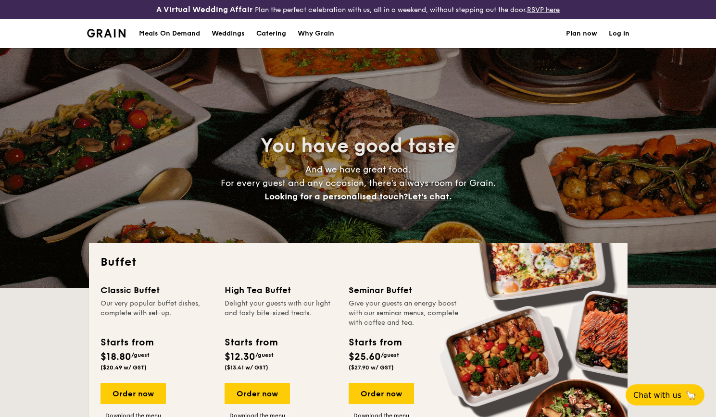 This screenshot has width=716, height=417. Describe the element at coordinates (657, 395) in the screenshot. I see `span: Chat with us` at that location.